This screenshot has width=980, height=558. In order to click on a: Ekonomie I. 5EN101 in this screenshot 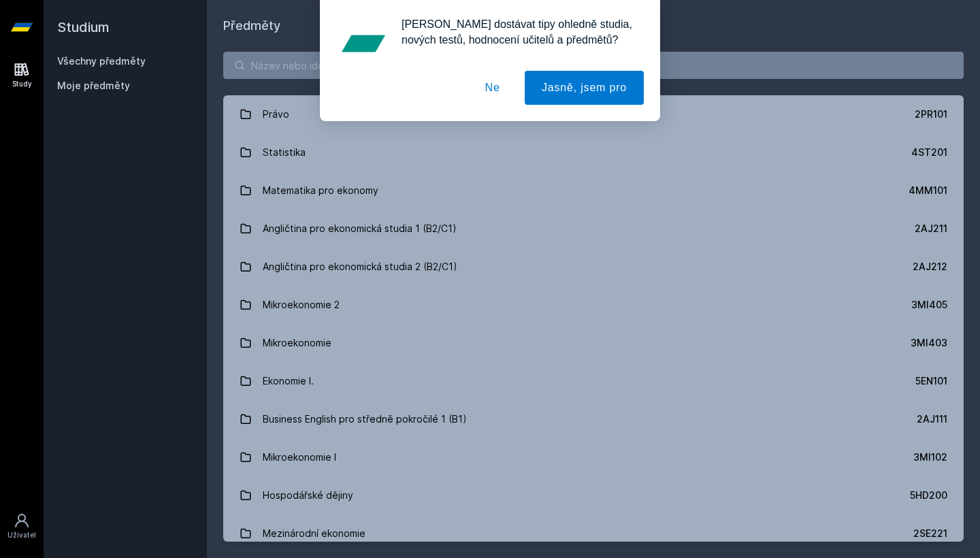, I will do `click(593, 381)`.